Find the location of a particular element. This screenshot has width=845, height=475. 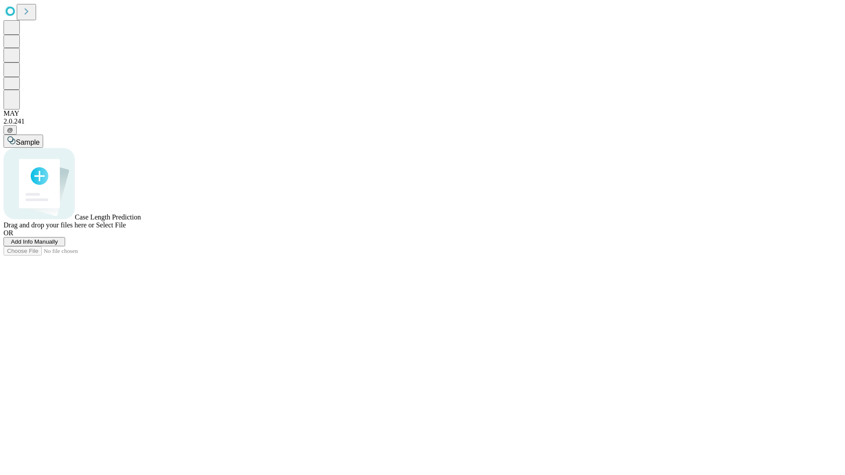

div: MAY is located at coordinates (423, 114).